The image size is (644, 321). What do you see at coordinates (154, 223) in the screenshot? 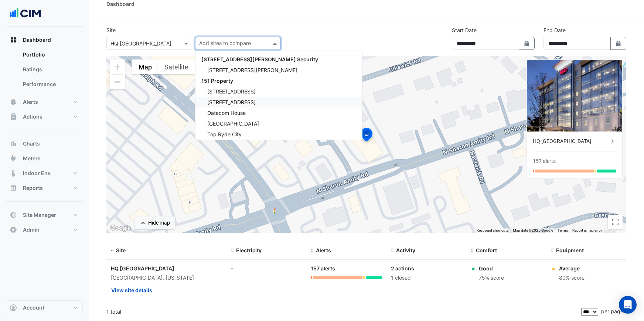
I see `button: Hide map` at bounding box center [154, 223].